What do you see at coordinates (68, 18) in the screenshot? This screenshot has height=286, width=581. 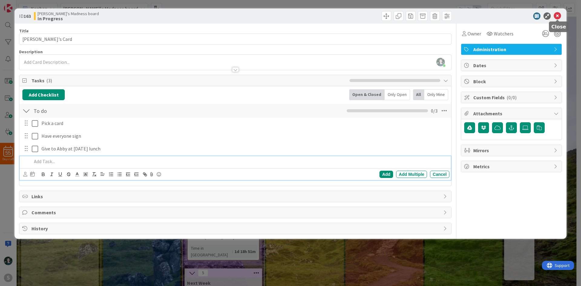 I see `b: In Progress` at bounding box center [68, 18].